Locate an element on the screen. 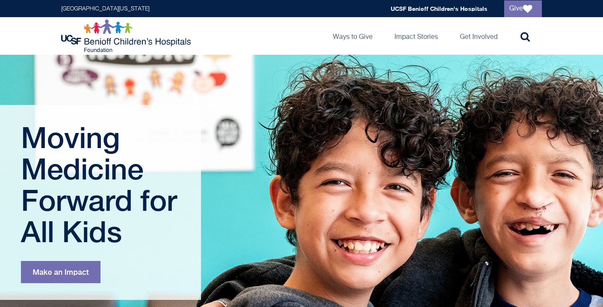 The image size is (603, 307). a: Get Involved is located at coordinates (479, 36).